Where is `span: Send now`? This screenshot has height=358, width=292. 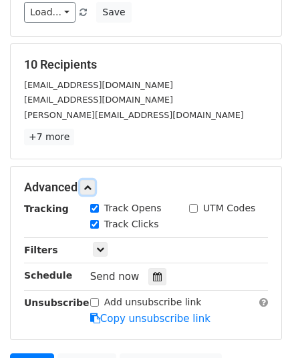
span: Send now is located at coordinates (115, 277).